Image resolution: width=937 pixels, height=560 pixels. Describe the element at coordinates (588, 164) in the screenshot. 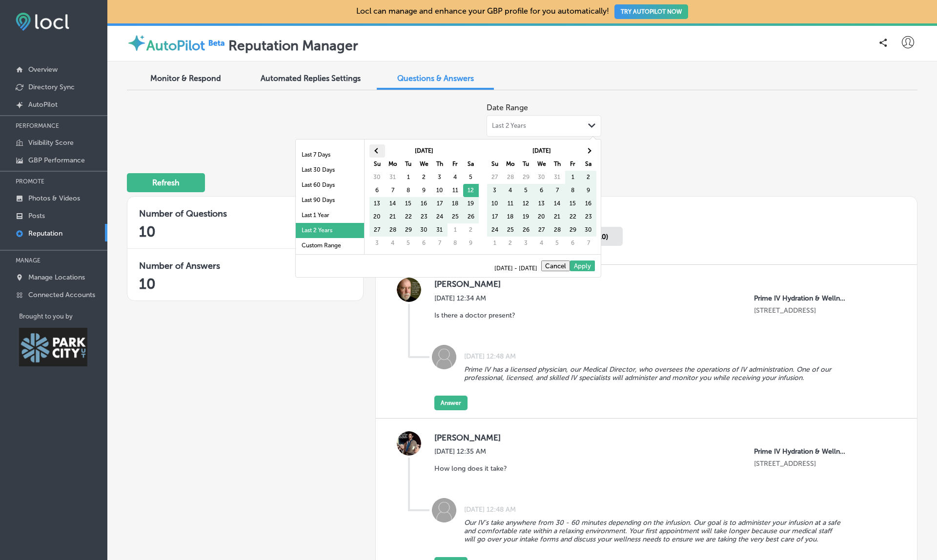

I see `th: Sa` at that location.